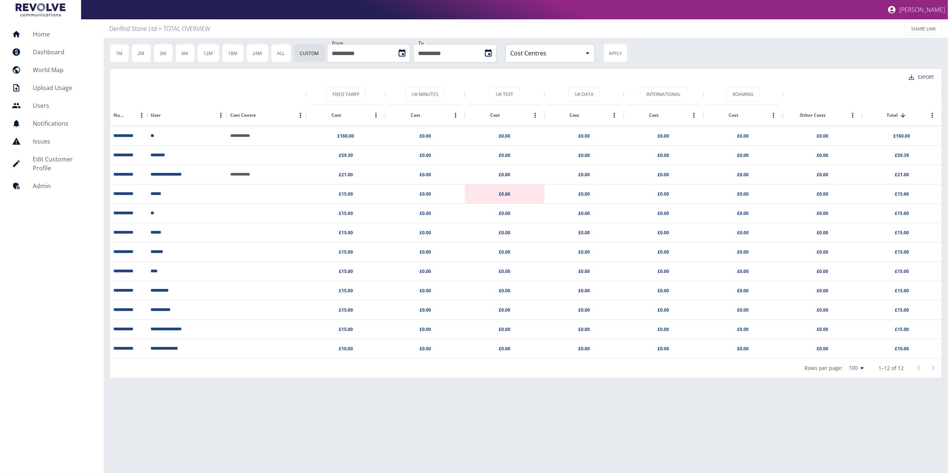  What do you see at coordinates (62, 70) in the screenshot?
I see `h5: World Map` at bounding box center [62, 70].